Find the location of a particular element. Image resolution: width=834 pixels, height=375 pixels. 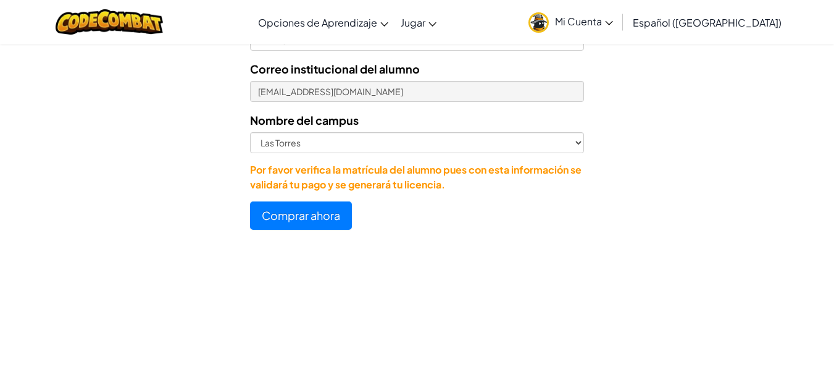

a: Opciones de Aprendizaje is located at coordinates (323, 22).